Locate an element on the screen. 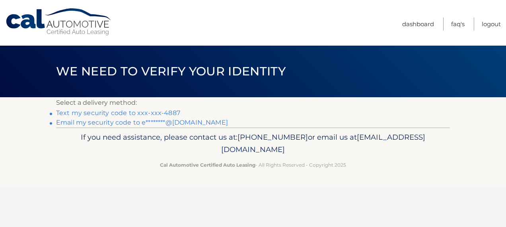 The width and height of the screenshot is (506, 227). a: Cal Automotive is located at coordinates (59, 22).